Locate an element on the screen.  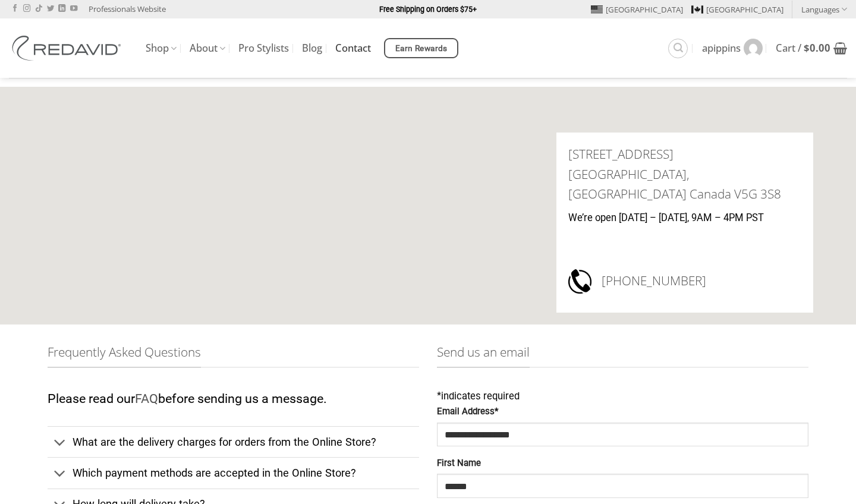
span: What are the delivery charges for orders from the Online Store? is located at coordinates (224, 441).